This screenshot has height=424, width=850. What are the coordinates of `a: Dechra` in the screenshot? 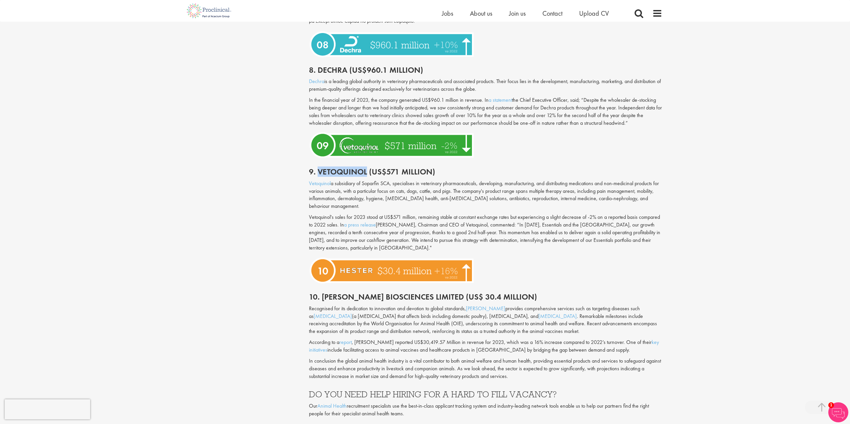 It's located at (317, 81).